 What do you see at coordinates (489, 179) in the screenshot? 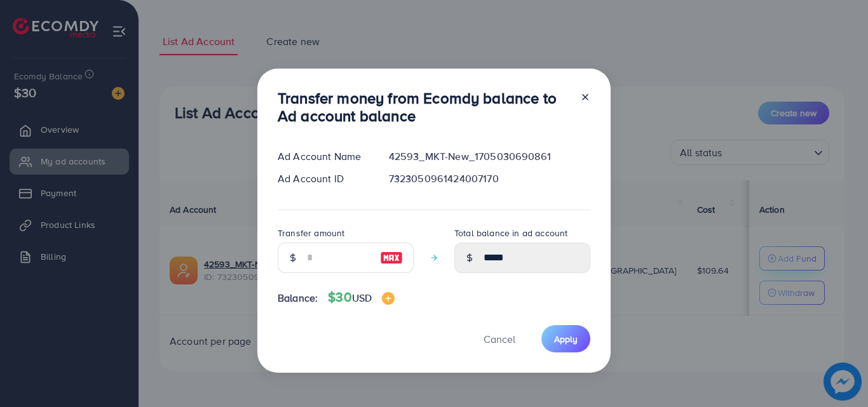
I see `div: 7323050961424007170` at bounding box center [489, 179].